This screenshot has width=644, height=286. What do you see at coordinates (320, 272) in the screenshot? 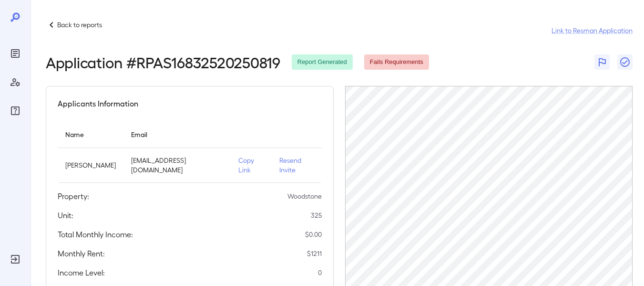
I see `p: 0` at bounding box center [320, 272].